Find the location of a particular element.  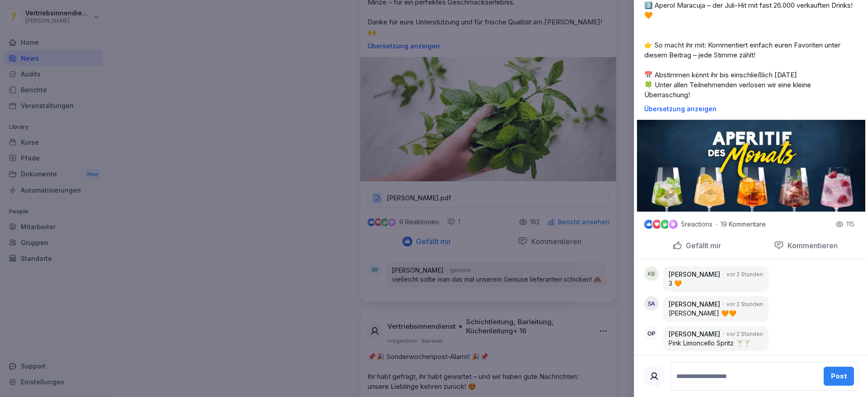

p: Übersetzung anzeigen is located at coordinates (751, 109).